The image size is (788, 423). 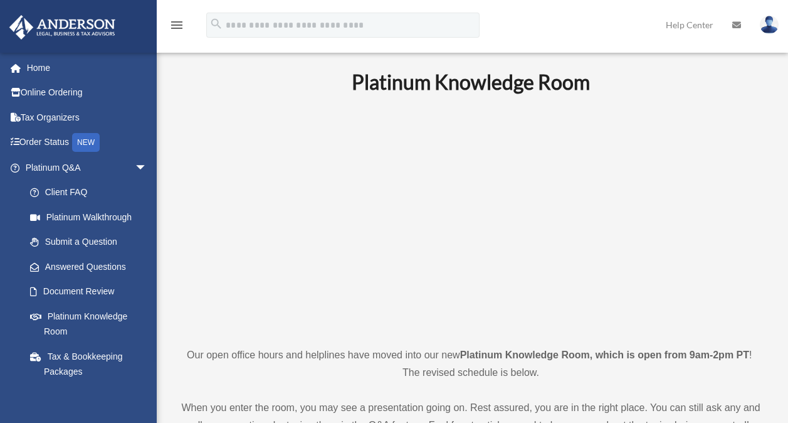 What do you see at coordinates (471, 82) in the screenshot?
I see `b: Platinum Knowledge Room` at bounding box center [471, 82].